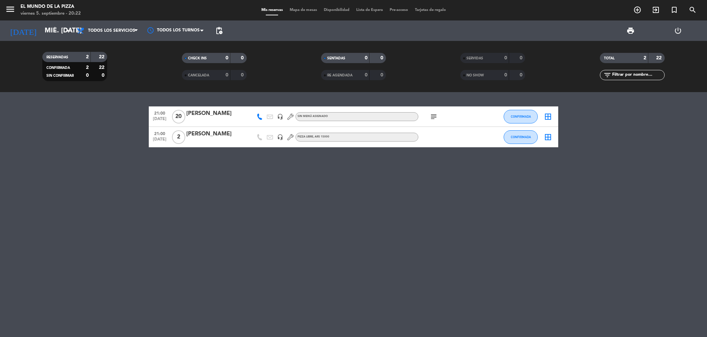 This screenshot has width=707, height=337. What do you see at coordinates (336, 58) in the screenshot?
I see `span: SENTADAS` at bounding box center [336, 58].